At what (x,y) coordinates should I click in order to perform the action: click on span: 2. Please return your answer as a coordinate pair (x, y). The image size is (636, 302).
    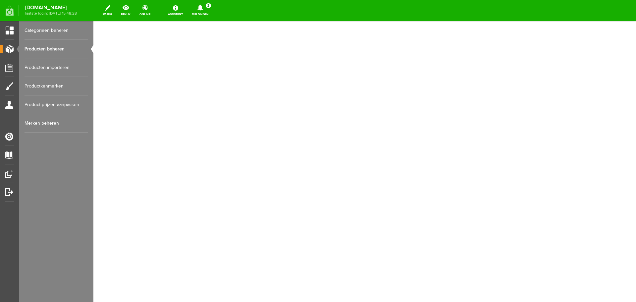
    Looking at the image, I should click on (208, 6).